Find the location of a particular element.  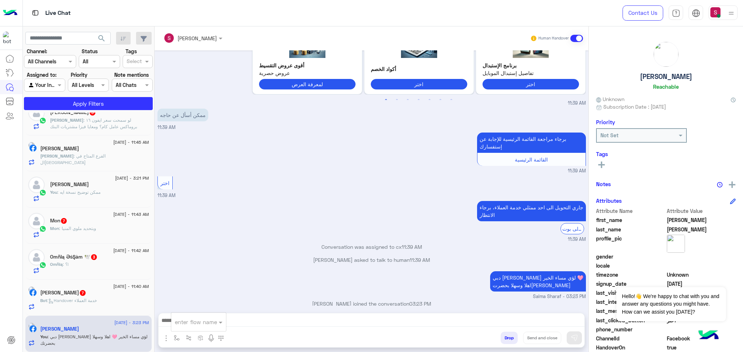

span: last_message is located at coordinates (630, 311).